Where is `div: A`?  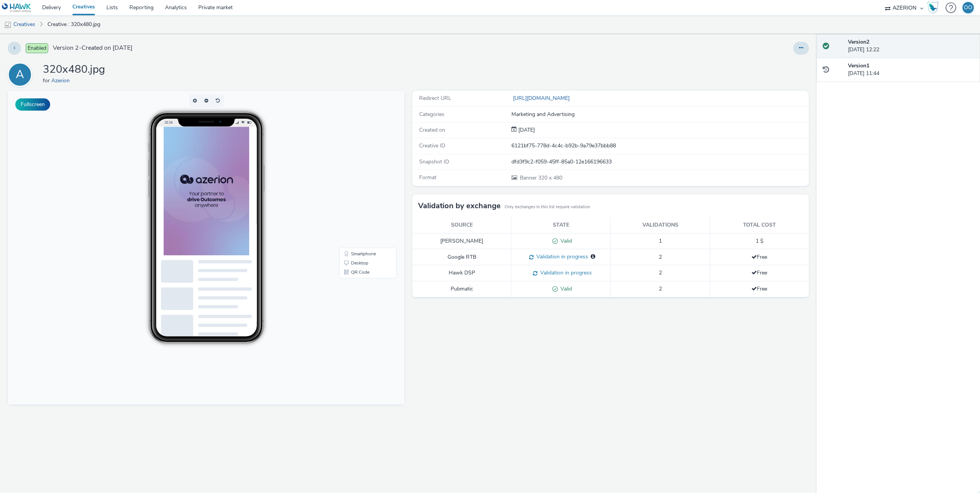
div: A is located at coordinates (20, 75).